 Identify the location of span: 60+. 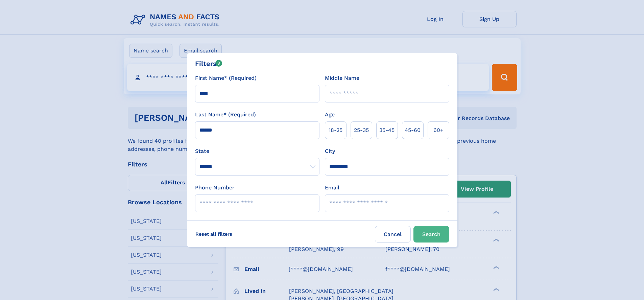
(438, 130).